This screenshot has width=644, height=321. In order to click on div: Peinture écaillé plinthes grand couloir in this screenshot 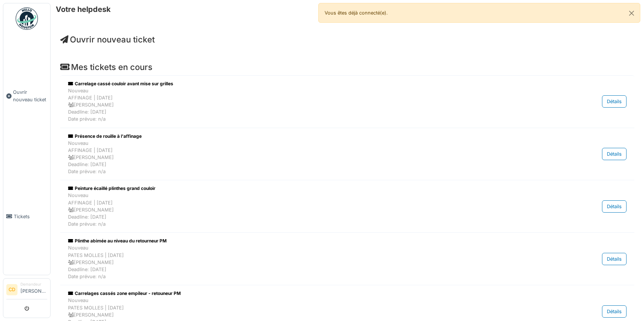, I will do `click(305, 188)`.